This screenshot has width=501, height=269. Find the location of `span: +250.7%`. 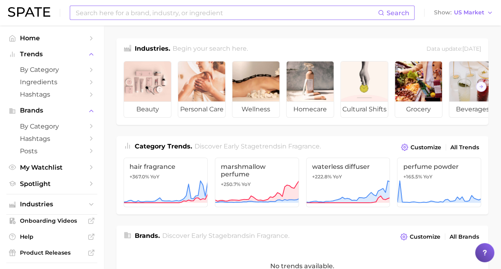

span: +250.7% is located at coordinates (230, 184).